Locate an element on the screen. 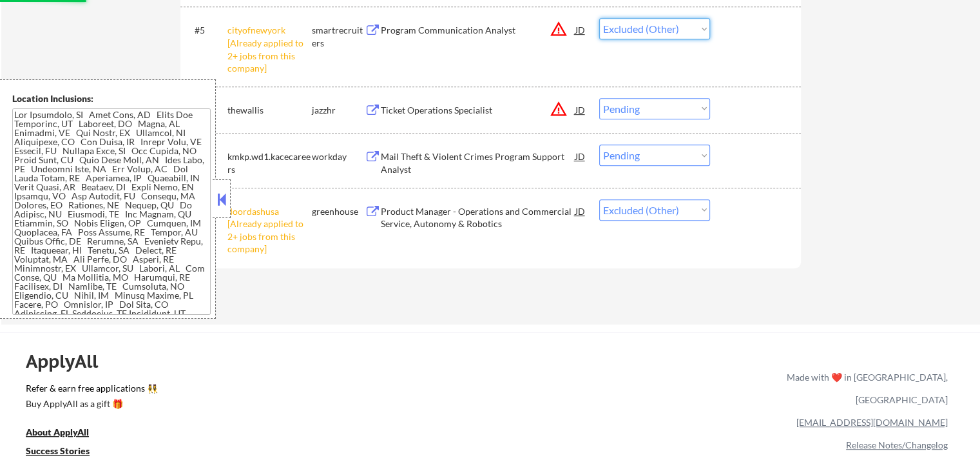 This screenshot has height=471, width=980. div: jazzhr is located at coordinates (339, 111).